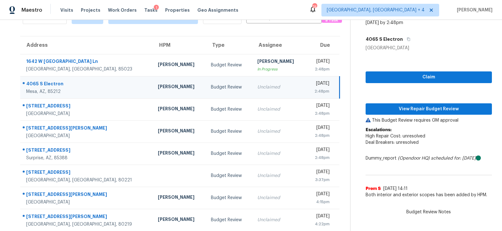 The height and width of the screenshot is (231, 502). I want to click on span: View Repair Budget Review, so click(429, 109).